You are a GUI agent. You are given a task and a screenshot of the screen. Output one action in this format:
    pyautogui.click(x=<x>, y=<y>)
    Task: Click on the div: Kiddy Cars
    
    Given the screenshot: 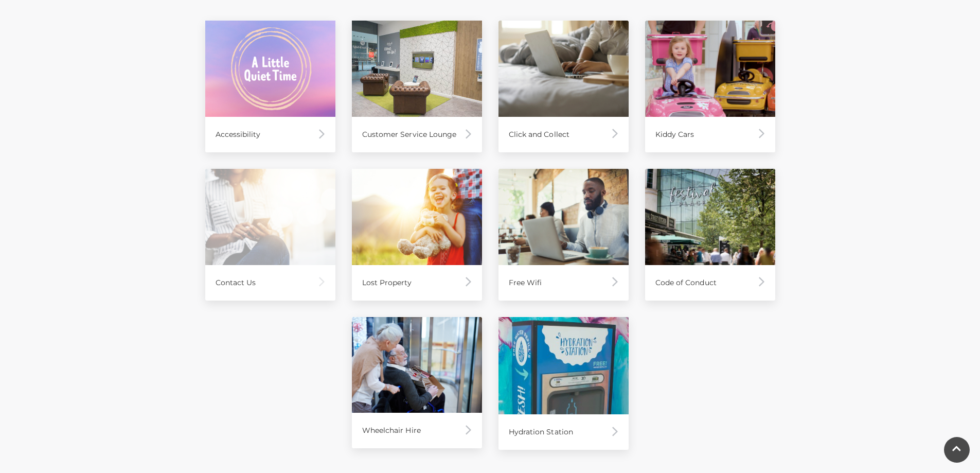 What is the action you would take?
    pyautogui.click(x=710, y=134)
    